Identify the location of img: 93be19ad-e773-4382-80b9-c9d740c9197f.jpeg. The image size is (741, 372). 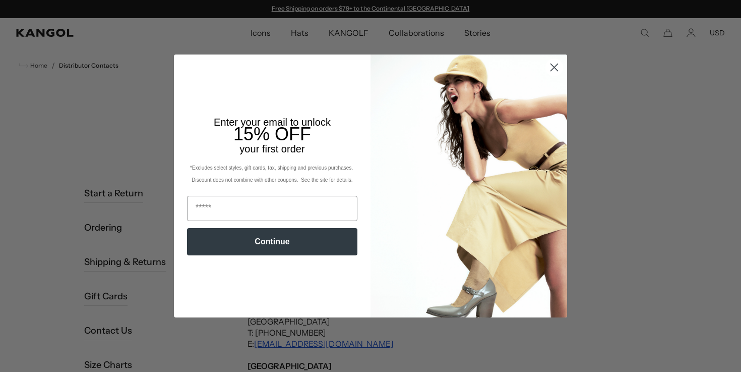
(469, 186).